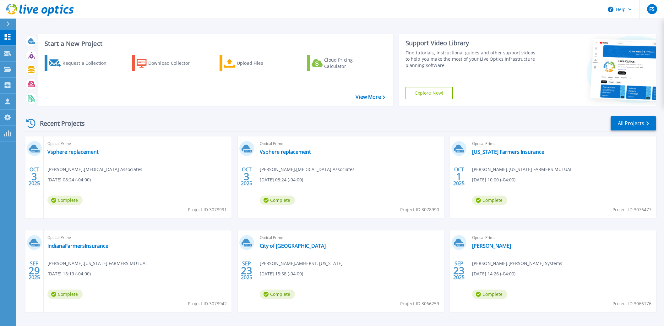 This screenshot has width=664, height=326. Describe the element at coordinates (207, 304) in the screenshot. I see `span: Project ID: 3073942` at that location.